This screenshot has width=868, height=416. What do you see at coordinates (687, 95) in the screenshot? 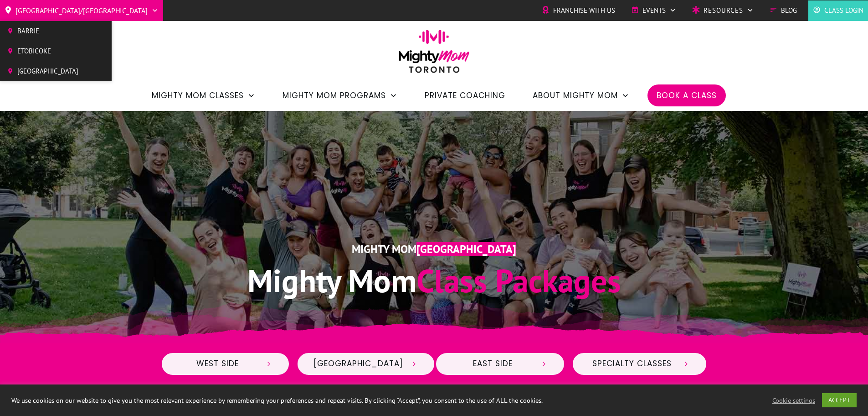
I see `span: Book a Class` at bounding box center [687, 95].